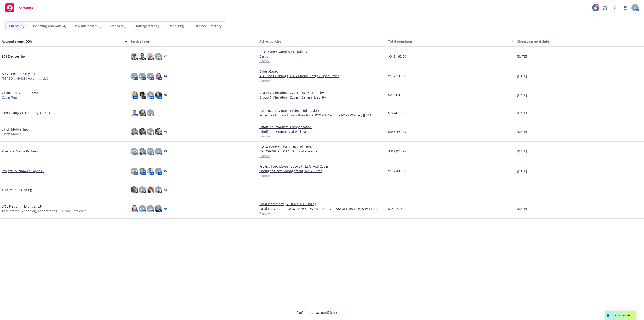  I want to click on button: Nova Assist, so click(621, 316).